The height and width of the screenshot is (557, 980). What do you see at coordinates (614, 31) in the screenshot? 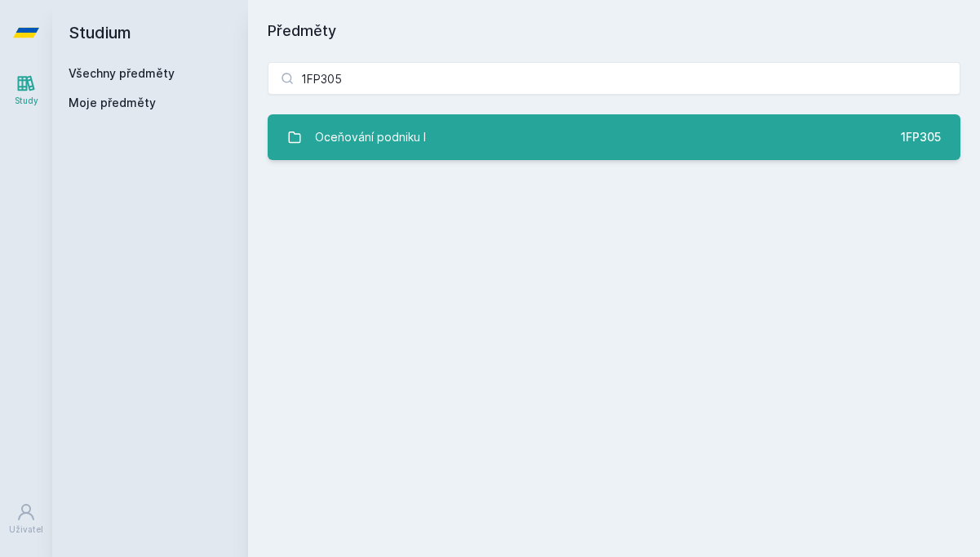
I see `h1: Předměty` at bounding box center [614, 31].